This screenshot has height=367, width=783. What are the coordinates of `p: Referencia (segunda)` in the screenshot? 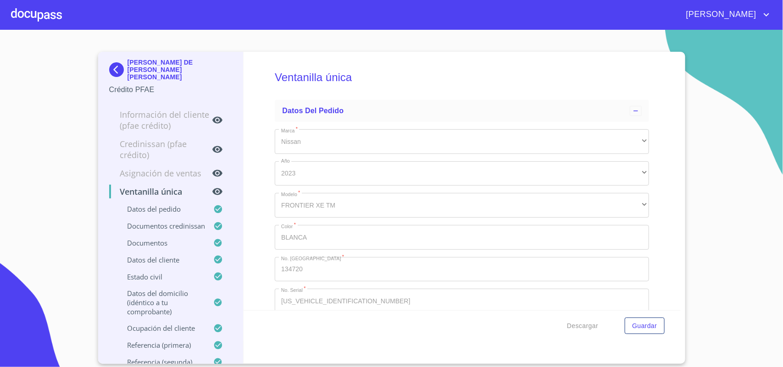 It's located at (161, 362).